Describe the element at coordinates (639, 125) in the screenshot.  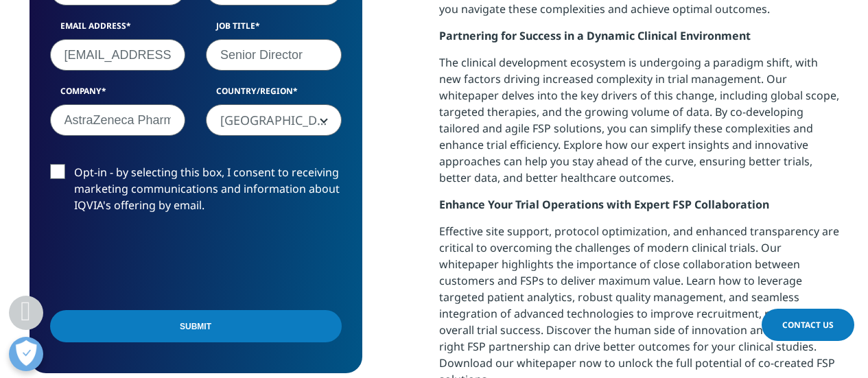
I see `p: The clinical development ecosystem is undergoing a paradigm shift, with new factors driving incre...` at that location.